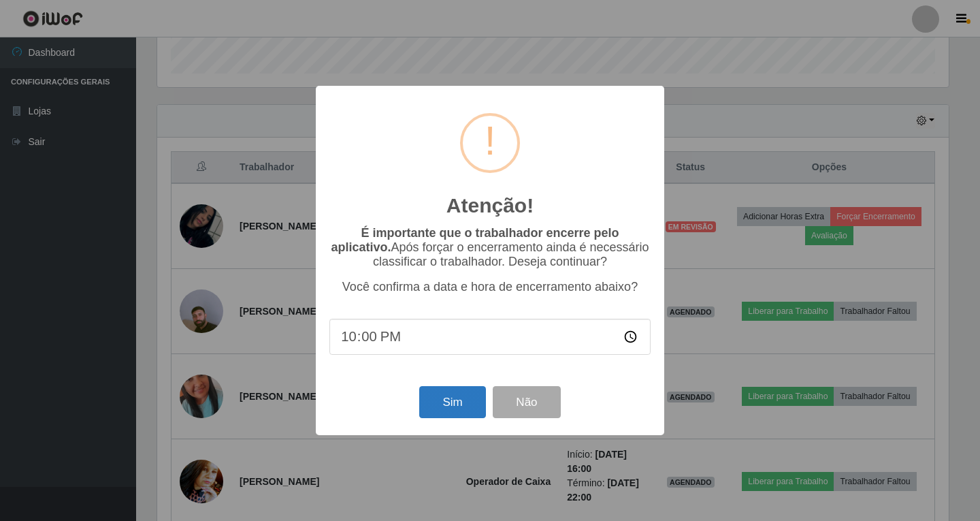  I want to click on button: Sim, so click(452, 402).